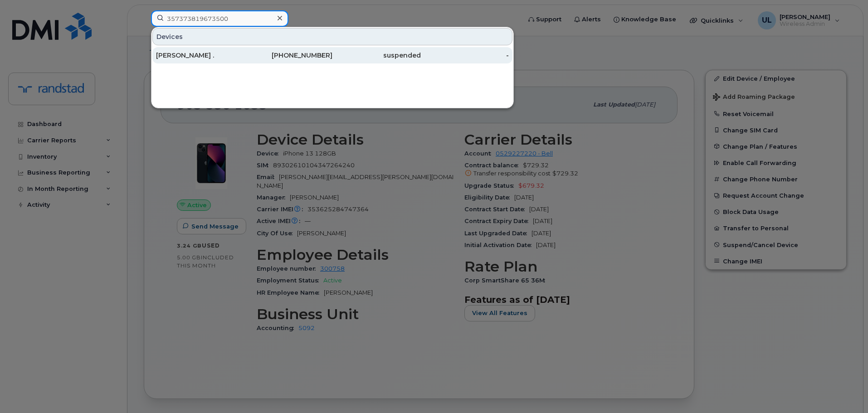 The image size is (868, 413). Describe the element at coordinates (332, 37) in the screenshot. I see `div: Devices` at that location.